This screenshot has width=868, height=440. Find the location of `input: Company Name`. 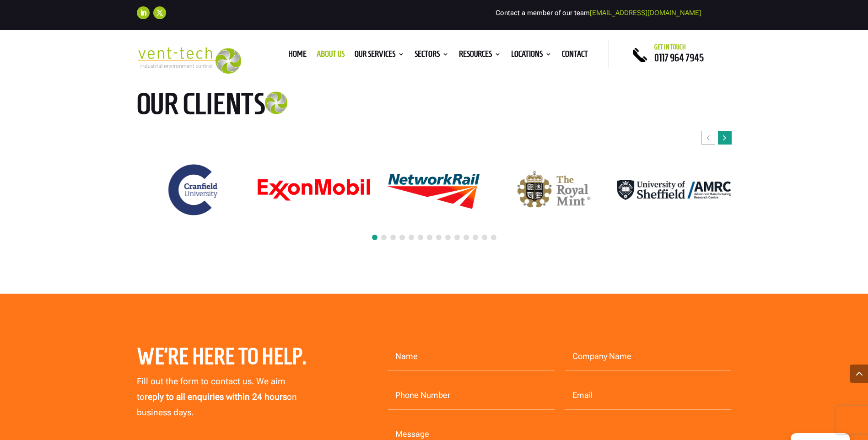

input: Company Name is located at coordinates (648, 357).